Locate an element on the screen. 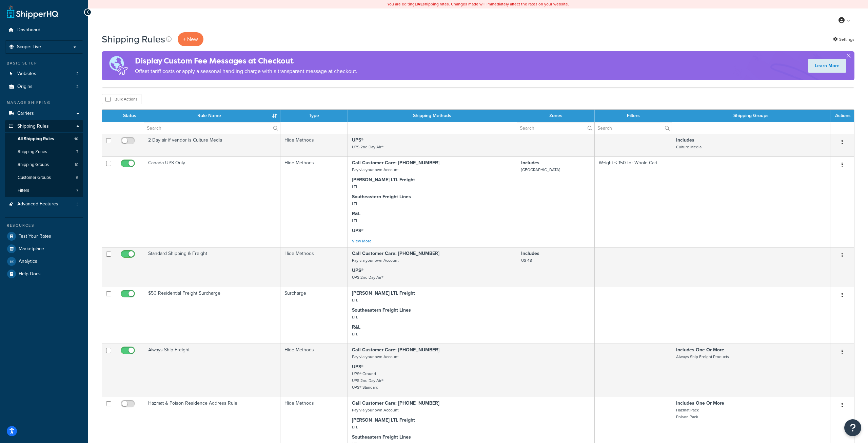  span: Shipping Groups is located at coordinates (34, 164).